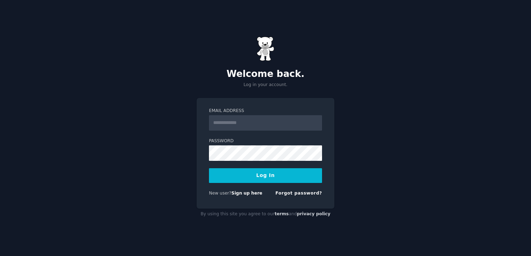 The width and height of the screenshot is (531, 256). I want to click on a: privacy policy, so click(314, 214).